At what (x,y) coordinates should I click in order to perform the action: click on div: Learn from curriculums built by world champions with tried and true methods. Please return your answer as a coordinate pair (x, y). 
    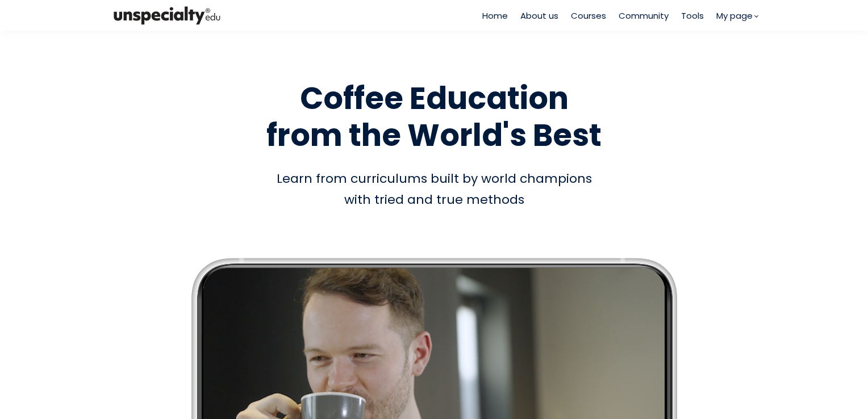
    Looking at the image, I should click on (434, 189).